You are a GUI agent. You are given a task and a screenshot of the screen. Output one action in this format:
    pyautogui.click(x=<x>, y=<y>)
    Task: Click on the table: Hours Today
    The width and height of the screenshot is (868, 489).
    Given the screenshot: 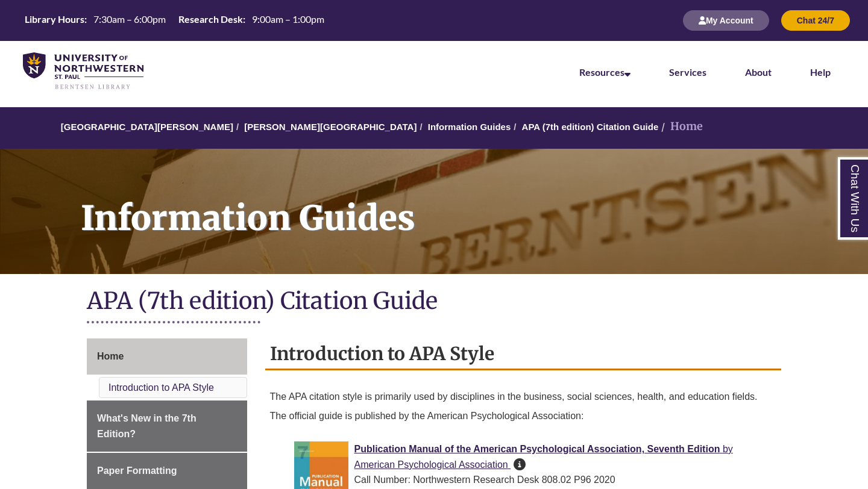 What is the action you would take?
    pyautogui.click(x=174, y=20)
    